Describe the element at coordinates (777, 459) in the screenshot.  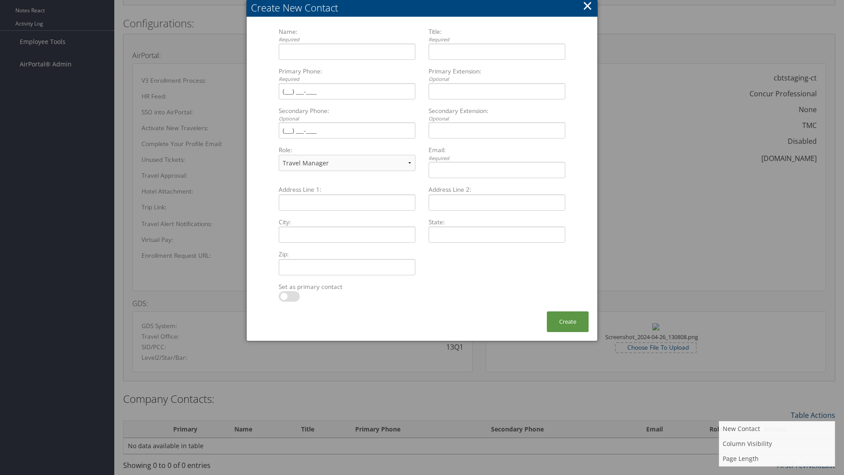
I see `a: Page Length` at that location.